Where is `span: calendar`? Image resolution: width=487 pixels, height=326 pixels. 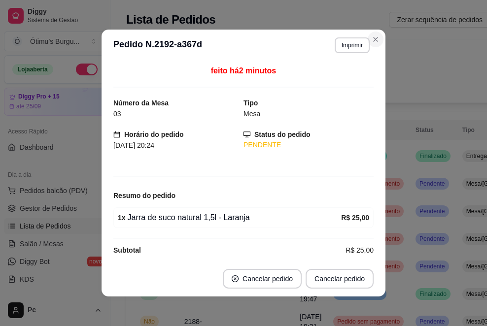 span: calendar is located at coordinates (117, 135).